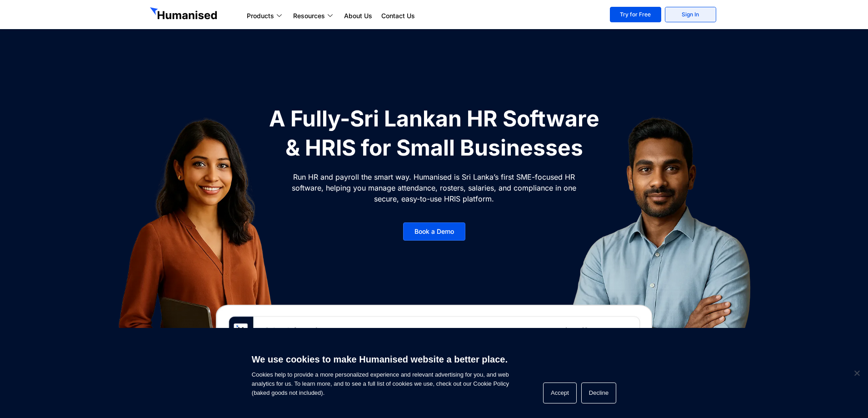  What do you see at coordinates (380, 373) in the screenshot?
I see `span: Cookies help to provide a more personalized experience and relevant advertising for you, and web ...` at bounding box center [380, 373].